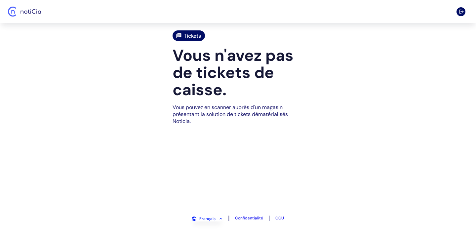 This screenshot has height=230, width=476. What do you see at coordinates (460, 12) in the screenshot?
I see `button: Se déconnecter` at bounding box center [460, 12].